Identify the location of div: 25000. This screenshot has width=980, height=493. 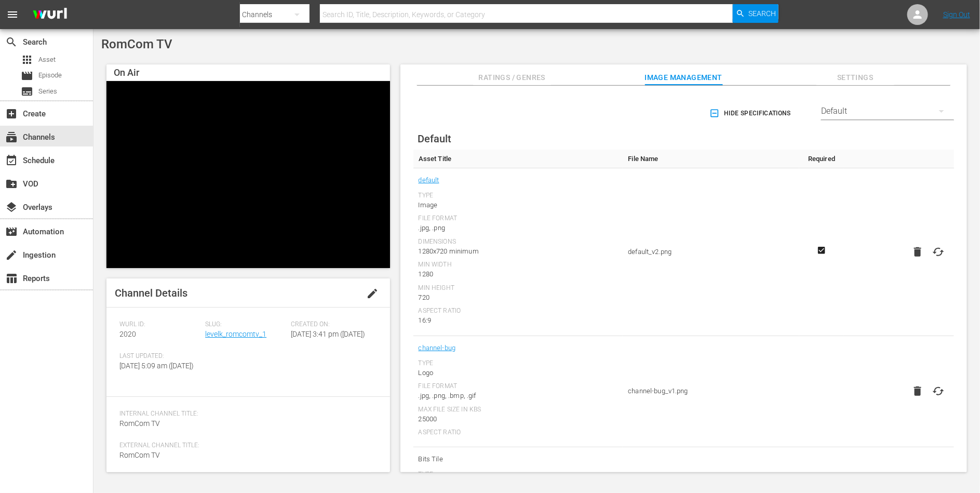
(519, 419).